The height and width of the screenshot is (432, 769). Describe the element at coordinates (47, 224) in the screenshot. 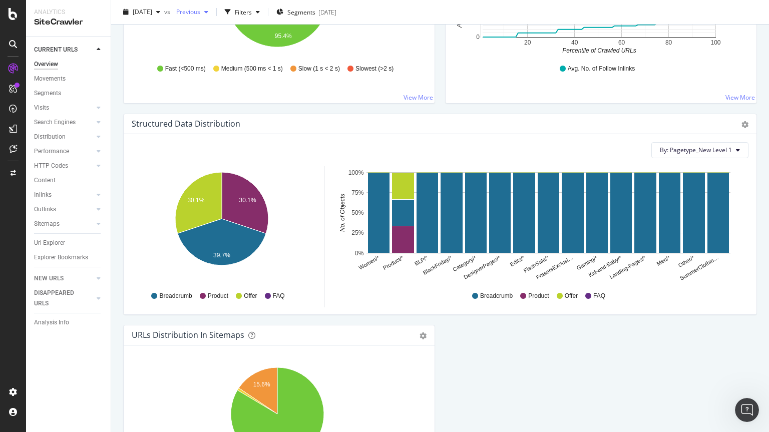

I see `div: Sitemaps` at that location.